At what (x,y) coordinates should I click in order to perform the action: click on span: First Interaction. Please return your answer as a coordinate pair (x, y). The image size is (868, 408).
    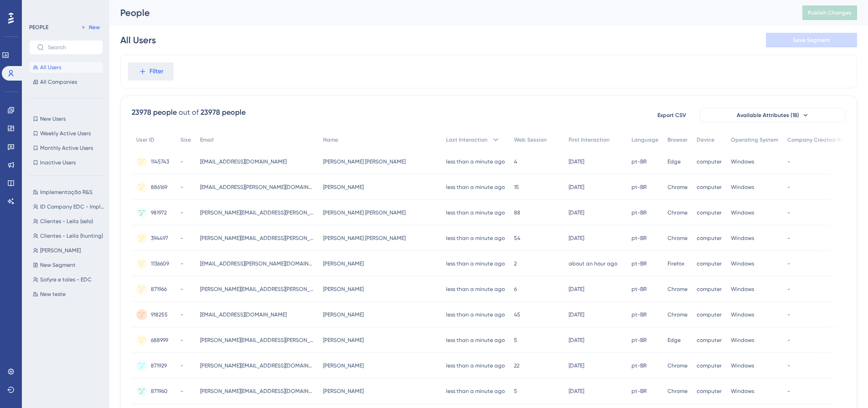
    Looking at the image, I should click on (589, 140).